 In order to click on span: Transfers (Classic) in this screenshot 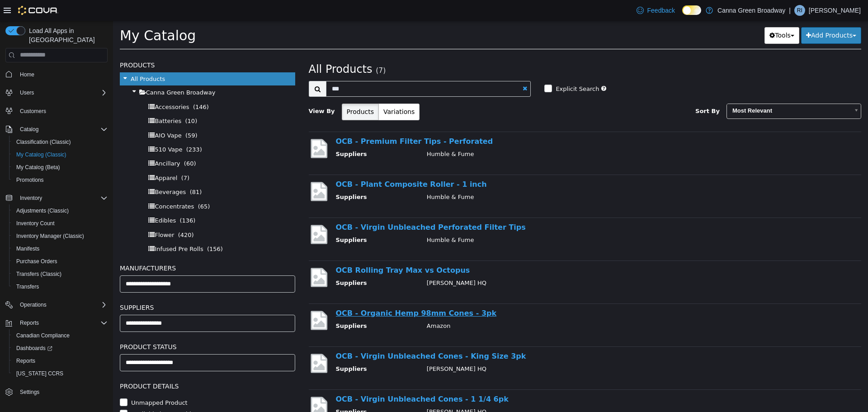, I will do `click(39, 274)`.